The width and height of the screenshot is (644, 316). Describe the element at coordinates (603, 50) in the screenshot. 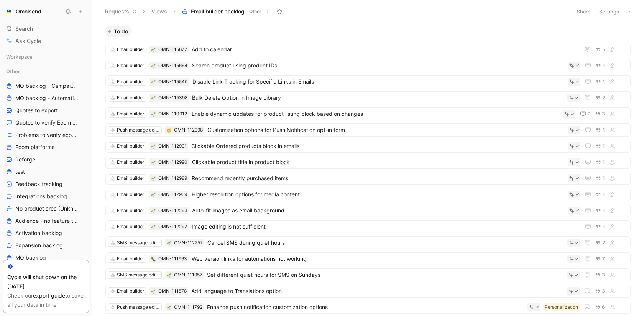

I see `span: 5` at that location.